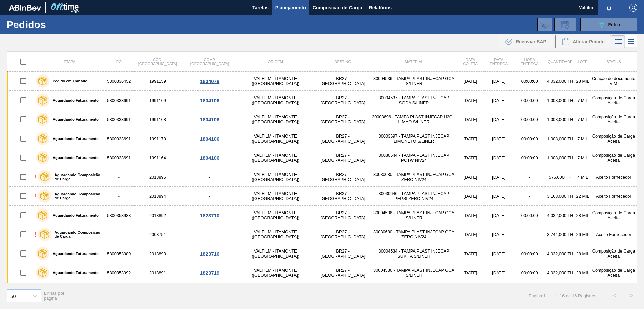  I want to click on div: 1804079, so click(210, 81).